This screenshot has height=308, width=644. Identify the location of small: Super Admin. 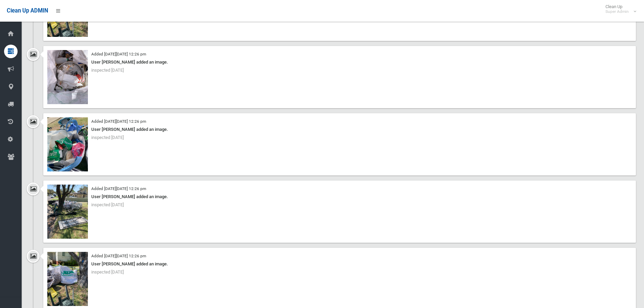
(617, 11).